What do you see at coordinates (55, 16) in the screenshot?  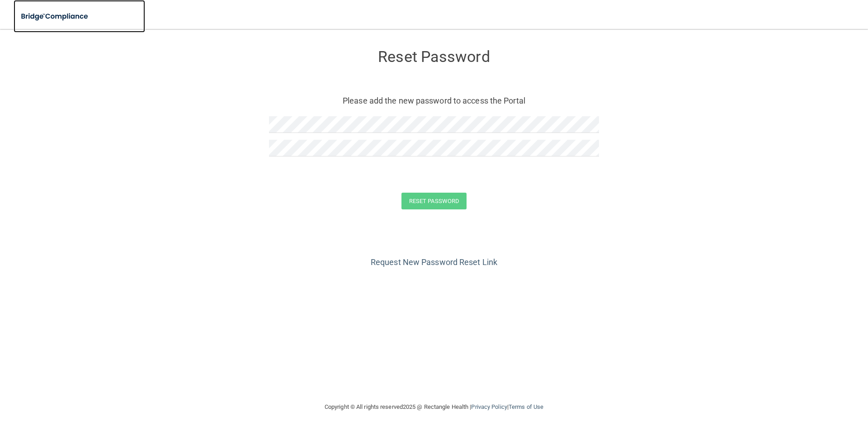 I see `img: bridge_compliance_login_screen.278c3ca4.svg` at bounding box center [55, 16].